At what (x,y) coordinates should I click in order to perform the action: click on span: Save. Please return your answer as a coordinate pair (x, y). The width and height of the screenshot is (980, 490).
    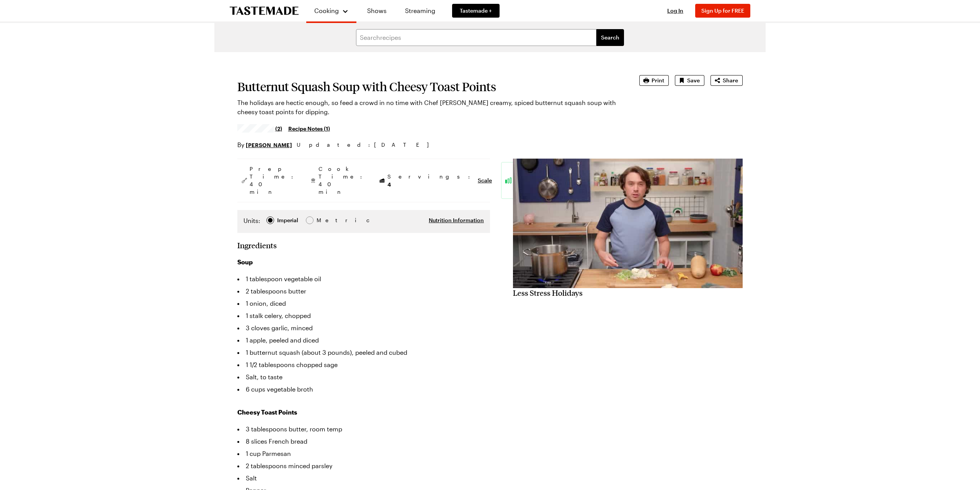
    Looking at the image, I should click on (693, 80).